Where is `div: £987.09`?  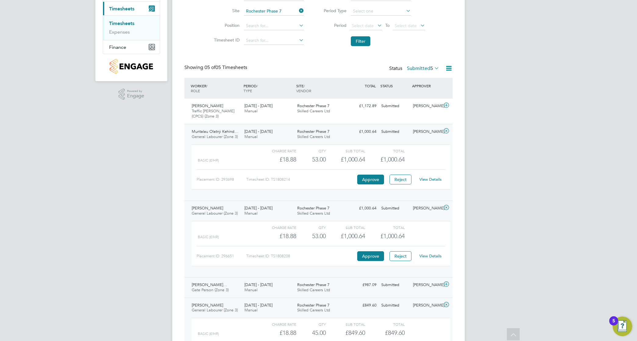
div: £987.09 is located at coordinates (363, 284).